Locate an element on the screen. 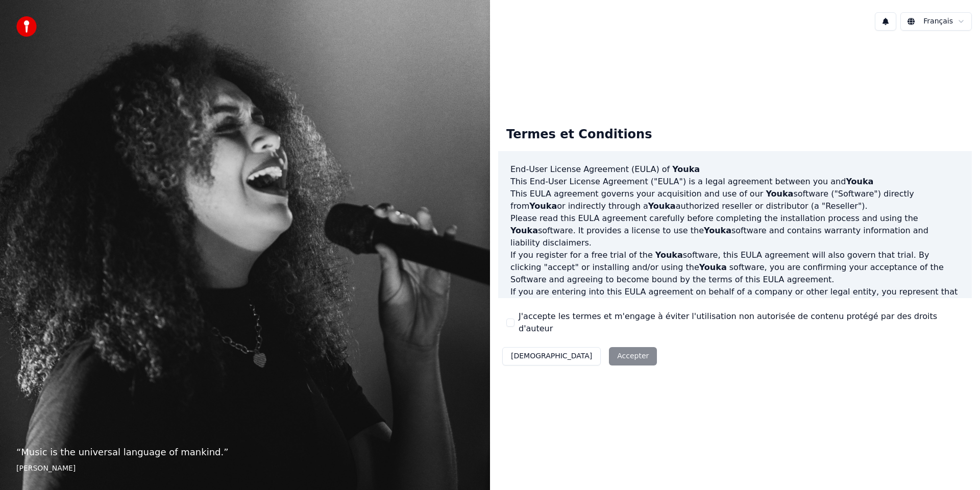 Image resolution: width=980 pixels, height=490 pixels. p: Please read this EULA agreement carefully before completing the installation process and using th... is located at coordinates (735, 231).